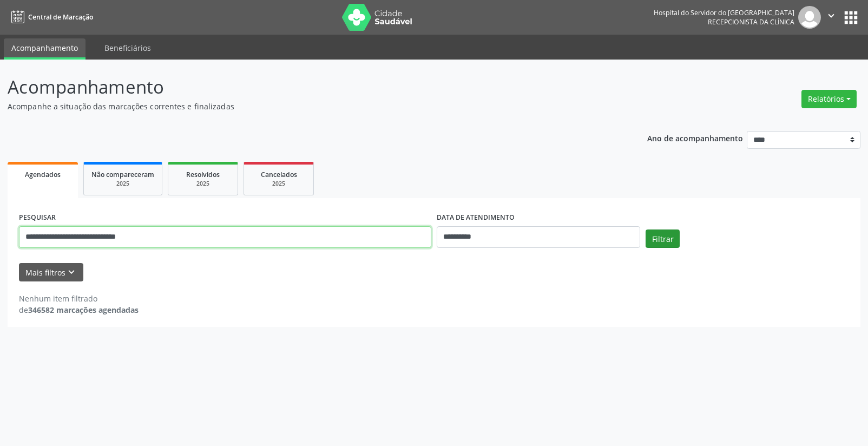 The height and width of the screenshot is (446, 868). What do you see at coordinates (850, 17) in the screenshot?
I see `button: apps` at bounding box center [850, 17].